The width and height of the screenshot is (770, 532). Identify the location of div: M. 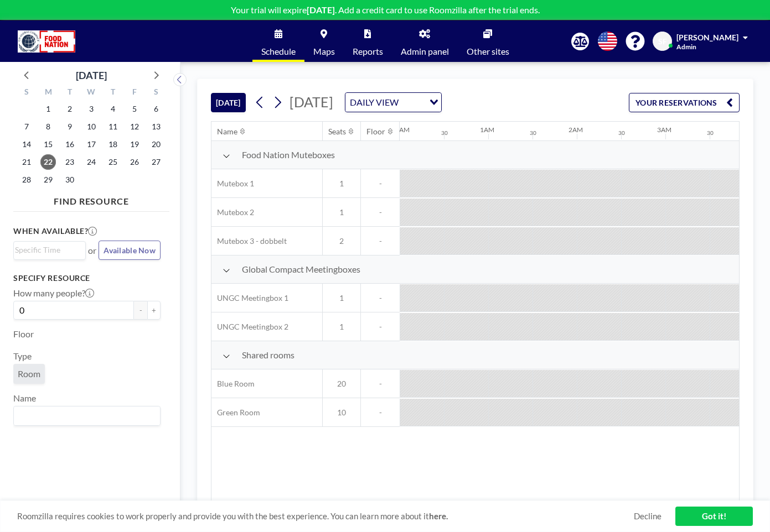
(48, 93).